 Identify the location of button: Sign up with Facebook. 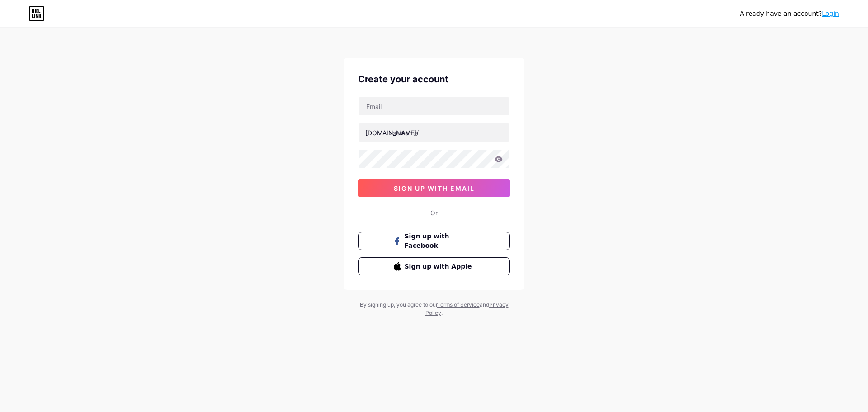
(434, 241).